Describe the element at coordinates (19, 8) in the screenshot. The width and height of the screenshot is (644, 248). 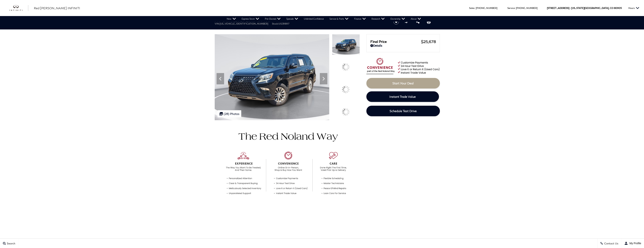
I see `a: infiniti` at that location.